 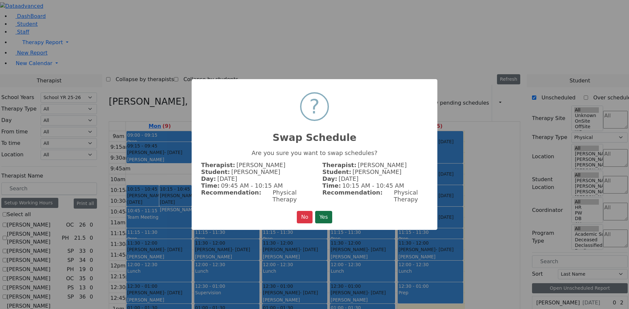 What do you see at coordinates (314, 134) in the screenshot?
I see `h2: Swap Schedule` at bounding box center [314, 134].